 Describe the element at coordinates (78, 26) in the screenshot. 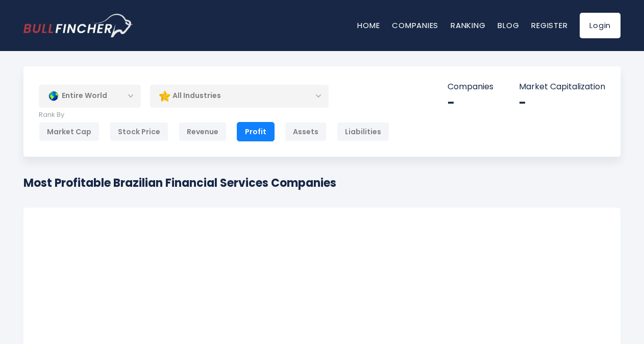

I see `a: Go to homepage` at that location.